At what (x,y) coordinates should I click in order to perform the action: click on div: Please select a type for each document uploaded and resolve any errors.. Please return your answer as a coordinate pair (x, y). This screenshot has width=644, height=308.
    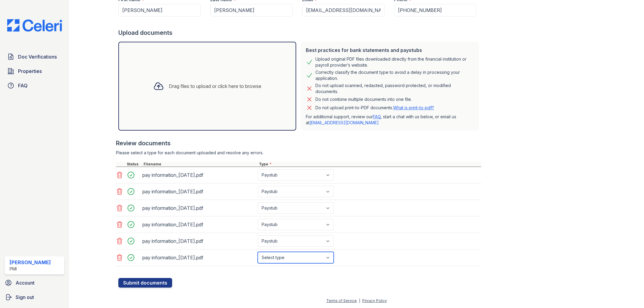
    Looking at the image, I should click on (299, 153).